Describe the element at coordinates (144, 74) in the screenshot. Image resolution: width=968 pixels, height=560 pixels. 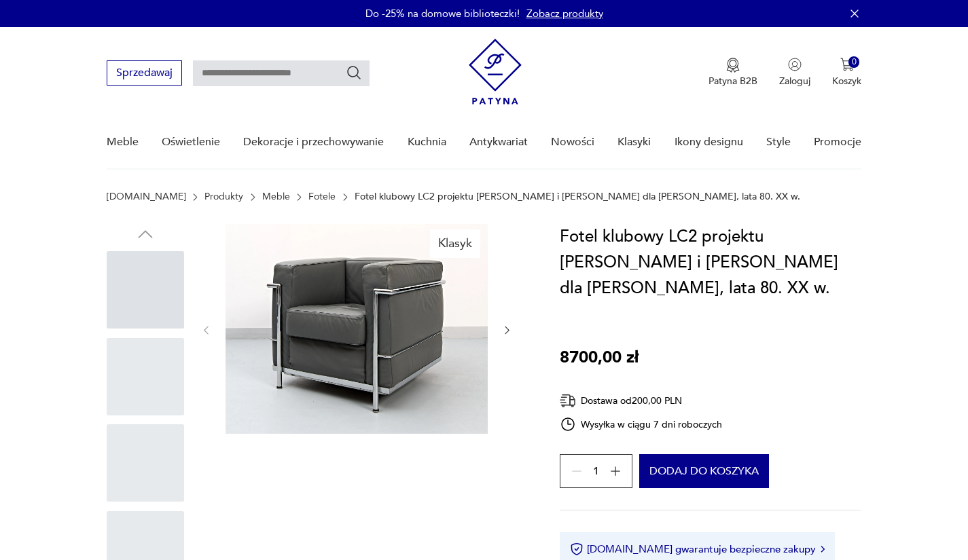
I see `a: Sprzedawaj` at that location.